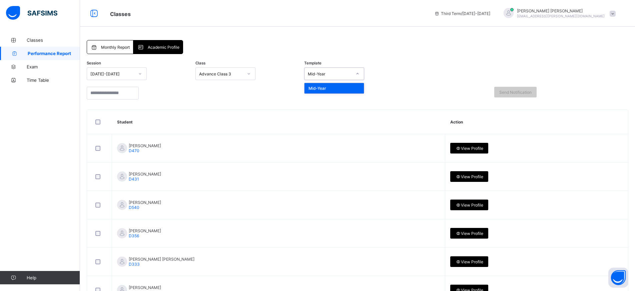  Describe the element at coordinates (54, 53) in the screenshot. I see `span: Performance Report` at that location.